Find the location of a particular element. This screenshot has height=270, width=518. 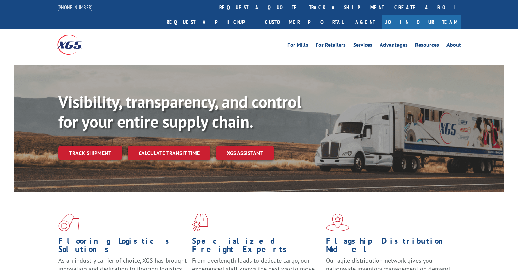

img: xgs-icon-total-supply-chain-intelligence-red is located at coordinates (69, 222).